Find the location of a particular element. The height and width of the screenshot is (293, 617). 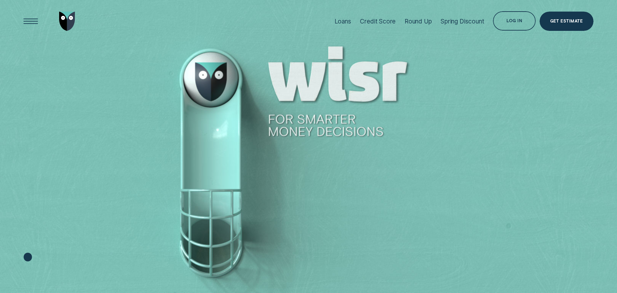

div: Loans is located at coordinates (343, 21).